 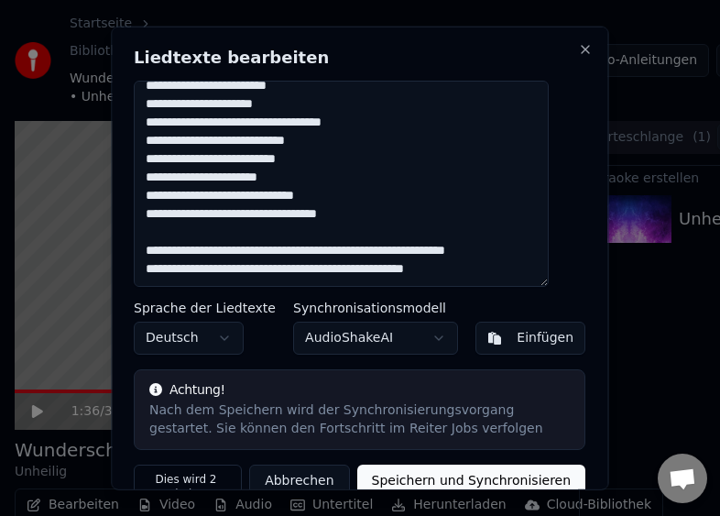 What do you see at coordinates (300, 480) in the screenshot?
I see `button: Abbrechen` at bounding box center [300, 480].